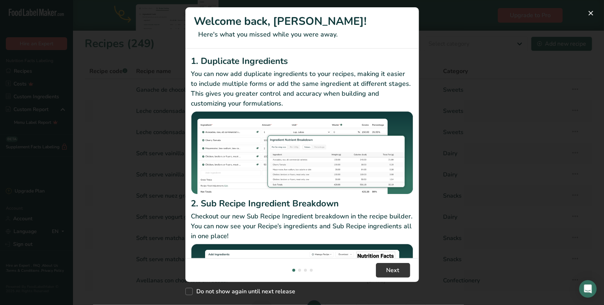  I want to click on span: Do not show again until next release, so click(244, 291).